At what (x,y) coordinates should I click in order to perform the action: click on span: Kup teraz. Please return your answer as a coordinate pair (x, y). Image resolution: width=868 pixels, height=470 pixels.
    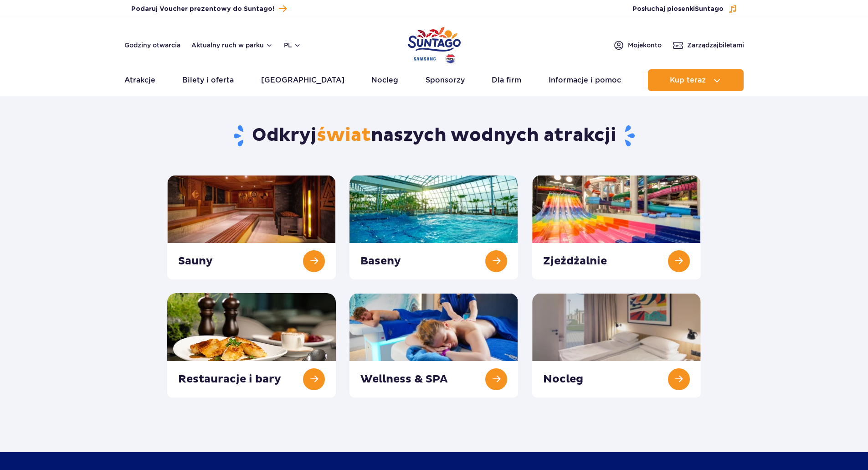
    Looking at the image, I should click on (687, 80).